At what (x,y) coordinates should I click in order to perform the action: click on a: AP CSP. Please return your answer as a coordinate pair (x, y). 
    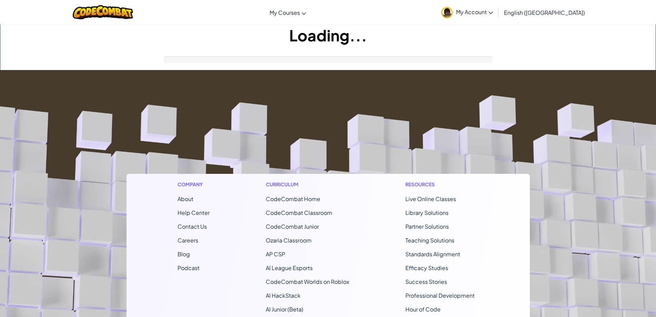
    Looking at the image, I should click on (276, 254).